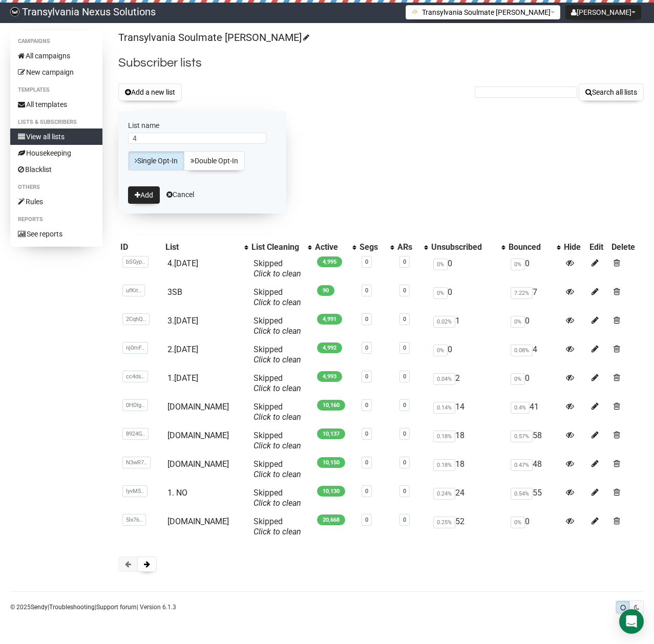 The height and width of the screenshot is (644, 654). What do you see at coordinates (330, 405) in the screenshot?
I see `span: 10,160` at bounding box center [330, 405].